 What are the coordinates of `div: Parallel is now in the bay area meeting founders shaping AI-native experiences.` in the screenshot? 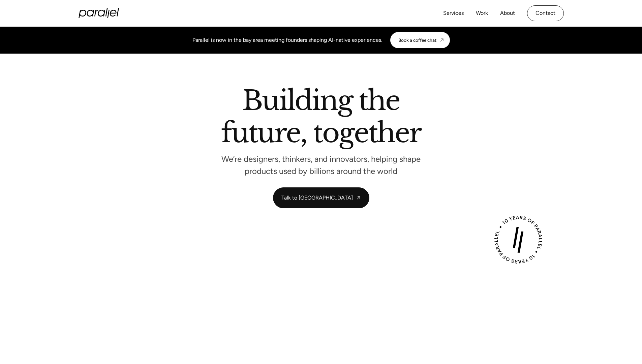 It's located at (287, 40).